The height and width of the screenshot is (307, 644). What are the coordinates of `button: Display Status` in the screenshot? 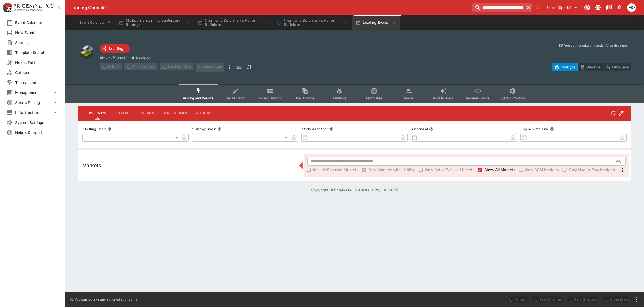 It's located at (220, 129).